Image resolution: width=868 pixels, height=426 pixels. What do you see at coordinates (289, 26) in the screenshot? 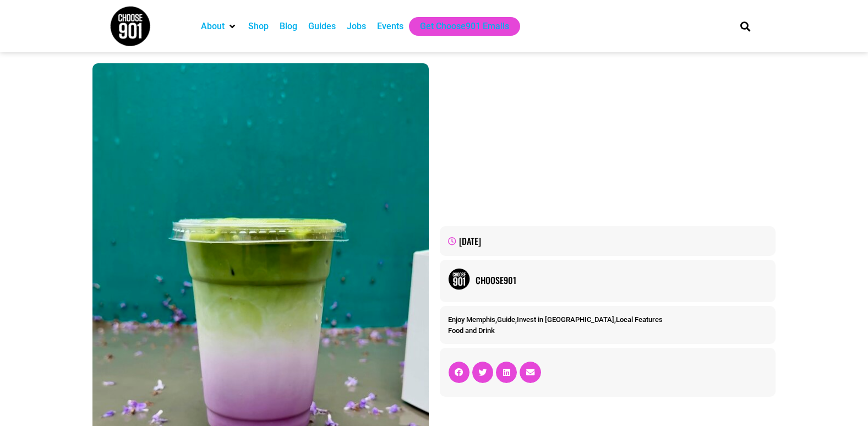
I see `div: Blog` at bounding box center [289, 26].